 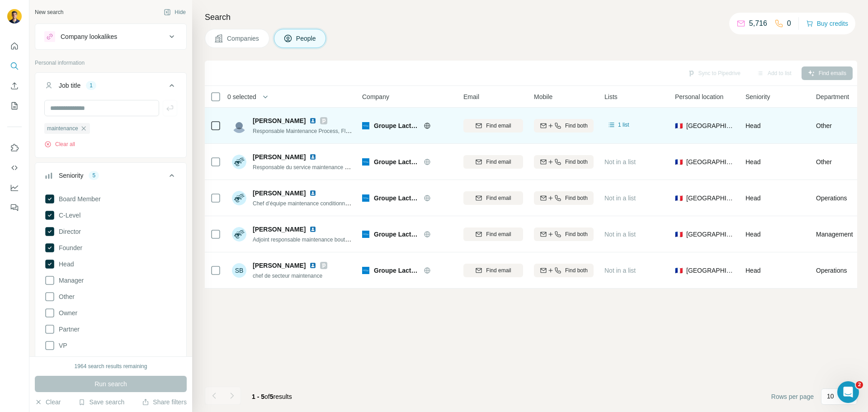 What do you see at coordinates (306, 203) in the screenshot?
I see `span: Chef d’équipe maintenance conditionnement` at bounding box center [306, 203].